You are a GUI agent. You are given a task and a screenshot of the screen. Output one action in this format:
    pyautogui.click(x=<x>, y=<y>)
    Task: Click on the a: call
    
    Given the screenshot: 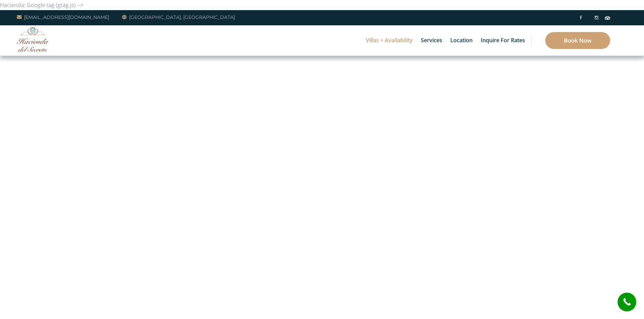 What is the action you would take?
    pyautogui.click(x=627, y=302)
    